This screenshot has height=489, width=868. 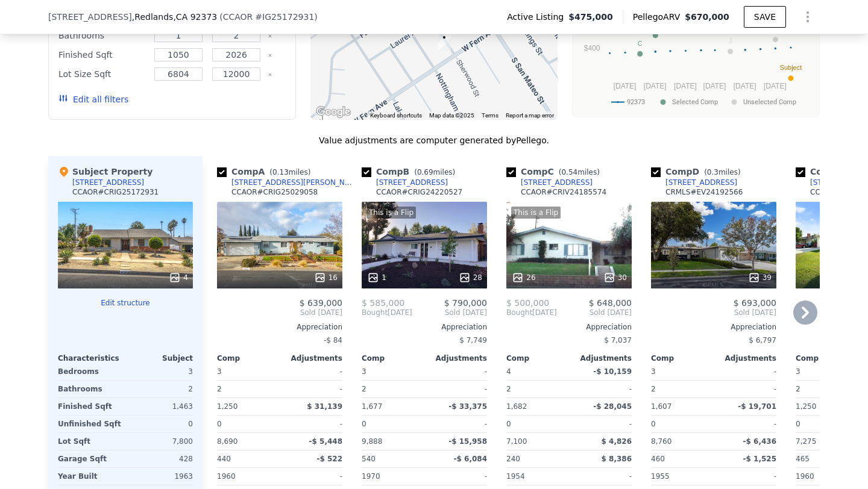 What do you see at coordinates (704, 192) in the screenshot?
I see `div: CRMLS # EV24192566` at bounding box center [704, 192].